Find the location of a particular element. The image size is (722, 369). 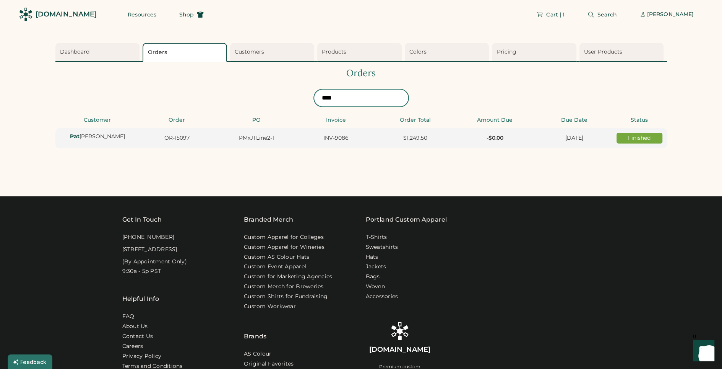

a: Custom Apparel for Wineries is located at coordinates (284, 247).